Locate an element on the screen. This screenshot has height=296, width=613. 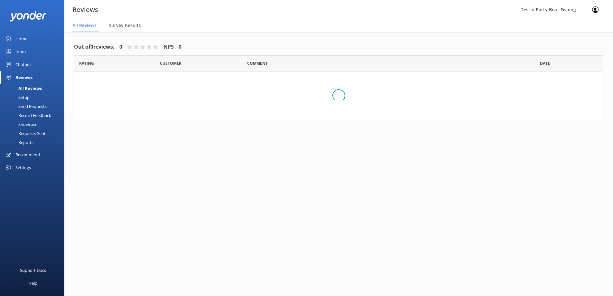
div: Requests Sent is located at coordinates (25, 133).